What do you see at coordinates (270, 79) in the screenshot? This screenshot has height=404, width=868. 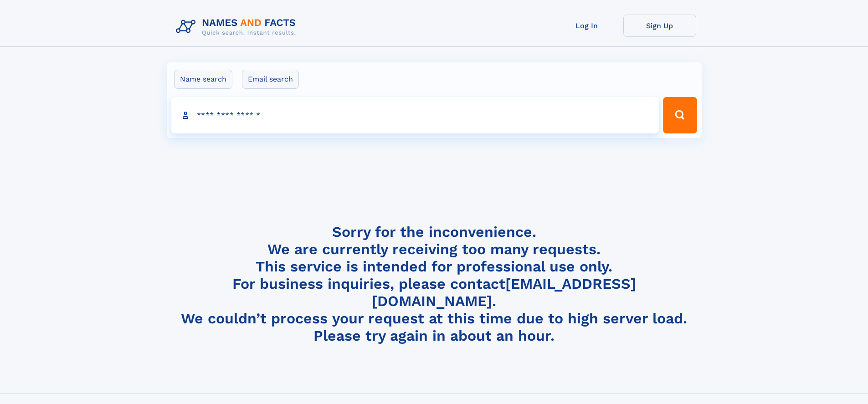 I see `label: Email search` at bounding box center [270, 79].